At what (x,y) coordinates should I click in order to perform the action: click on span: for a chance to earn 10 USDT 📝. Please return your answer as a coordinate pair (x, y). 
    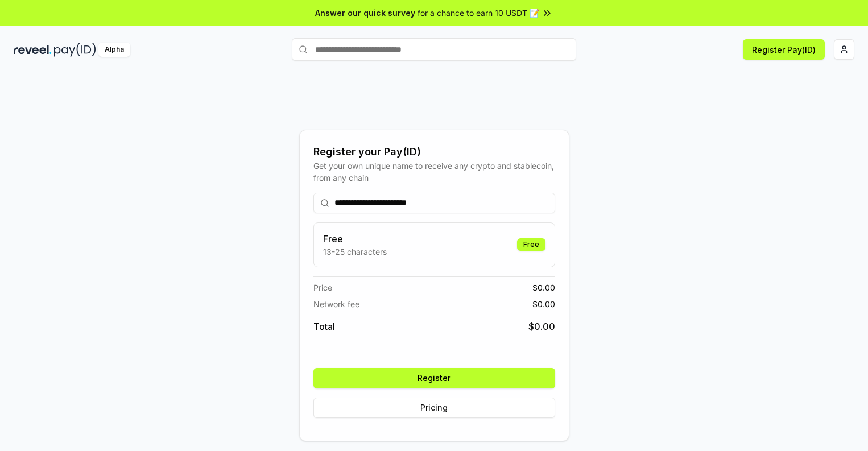
    Looking at the image, I should click on (478, 13).